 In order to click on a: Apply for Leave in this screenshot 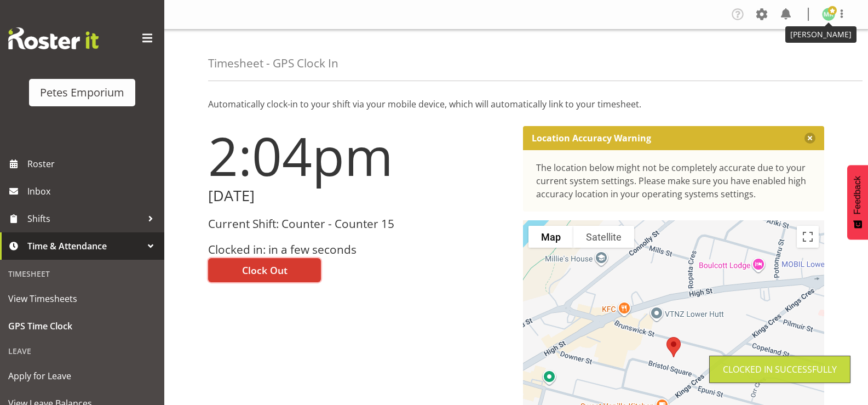, I will do `click(82, 376)`.